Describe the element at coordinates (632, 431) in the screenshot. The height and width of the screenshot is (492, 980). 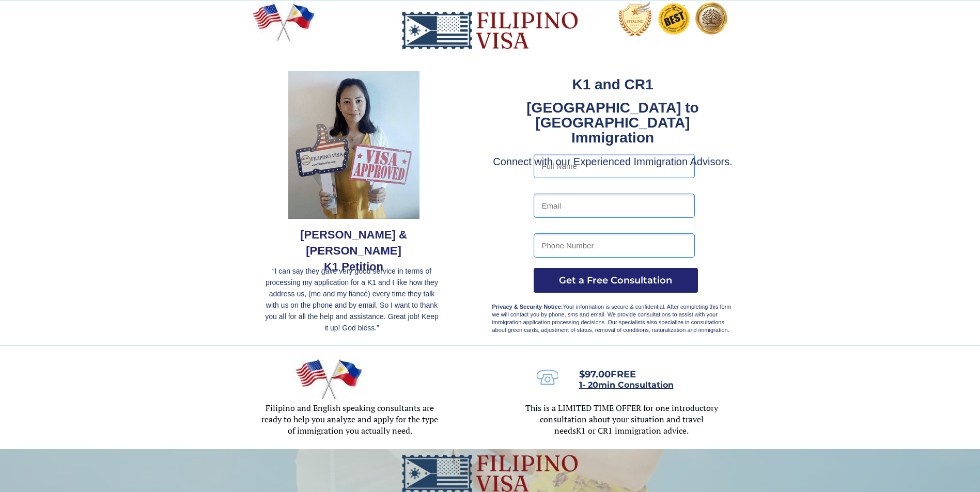
I see `span: K1 or CR1 immigration advice.` at that location.